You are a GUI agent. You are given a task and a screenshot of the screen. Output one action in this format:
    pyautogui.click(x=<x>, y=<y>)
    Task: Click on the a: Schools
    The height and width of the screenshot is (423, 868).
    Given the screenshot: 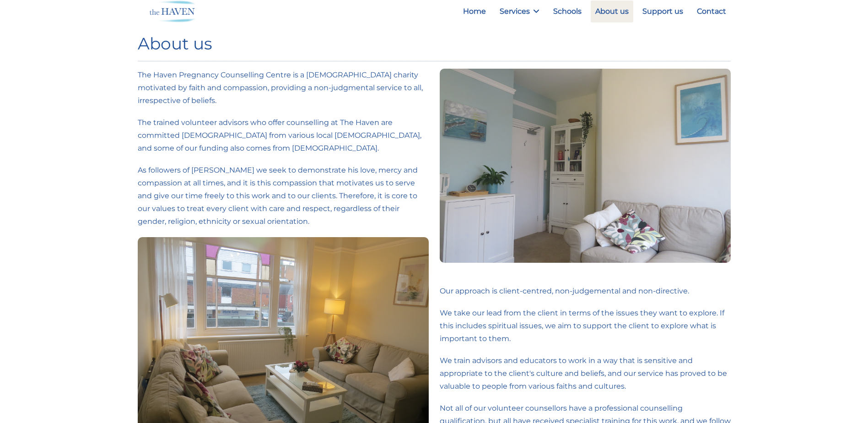 What is the action you would take?
    pyautogui.click(x=568, y=12)
    